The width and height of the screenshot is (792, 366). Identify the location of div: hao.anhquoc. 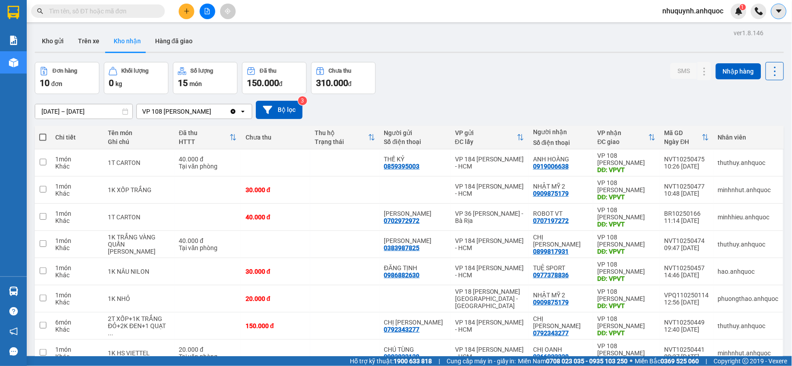
(748, 271).